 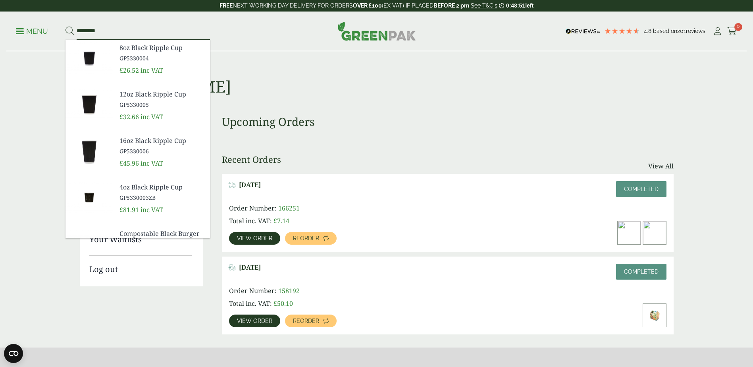 What do you see at coordinates (161, 243) in the screenshot?
I see `a: Compostable Black Burger Tray` at bounding box center [161, 243].